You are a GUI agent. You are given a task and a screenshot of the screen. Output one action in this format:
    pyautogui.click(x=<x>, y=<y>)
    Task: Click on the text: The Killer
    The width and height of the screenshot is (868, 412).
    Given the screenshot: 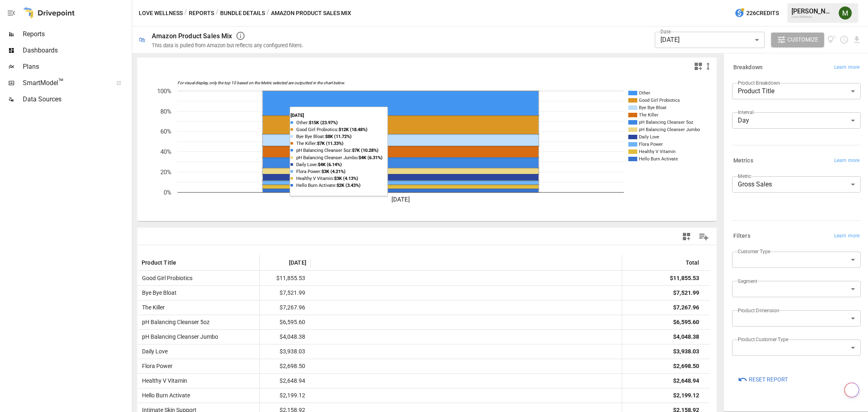 What is the action you would take?
    pyautogui.click(x=649, y=115)
    